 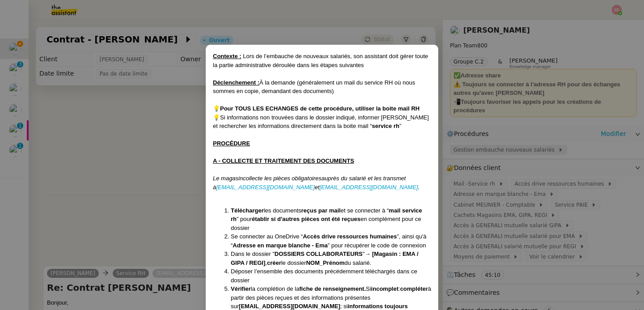 I want to click on li: les documents et se connecter à “ ” pour en complément pour ce dossier, so click(x=331, y=219).